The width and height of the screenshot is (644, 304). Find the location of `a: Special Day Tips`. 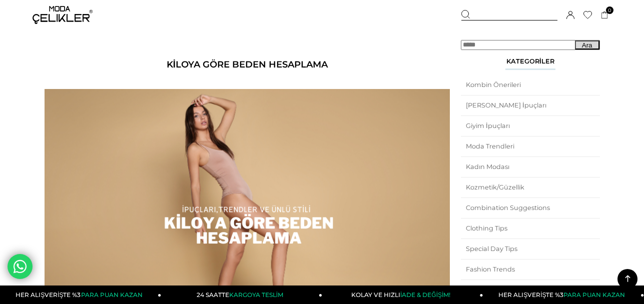

a: Special Day Tips is located at coordinates (531, 249).